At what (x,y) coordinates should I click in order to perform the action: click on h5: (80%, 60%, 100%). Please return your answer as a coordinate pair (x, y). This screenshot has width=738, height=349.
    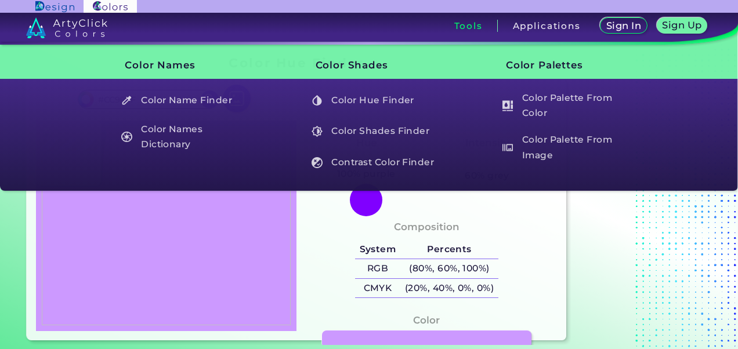
    Looking at the image, I should click on (449, 269).